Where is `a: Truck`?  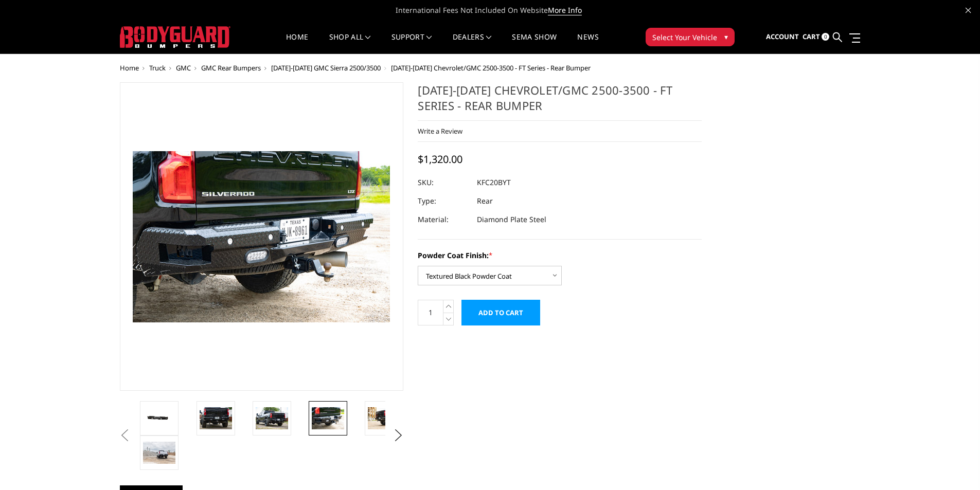 a: Truck is located at coordinates (157, 68).